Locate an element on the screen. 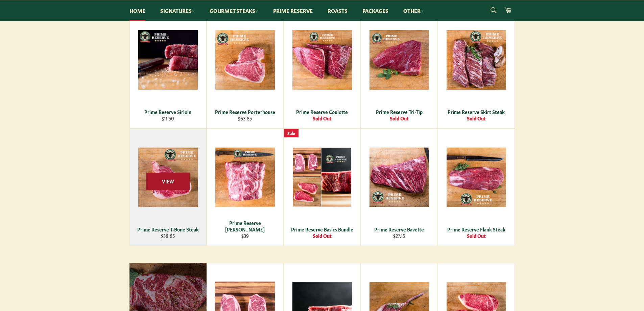  img: Prime Reserve Bavette is located at coordinates (400, 177).